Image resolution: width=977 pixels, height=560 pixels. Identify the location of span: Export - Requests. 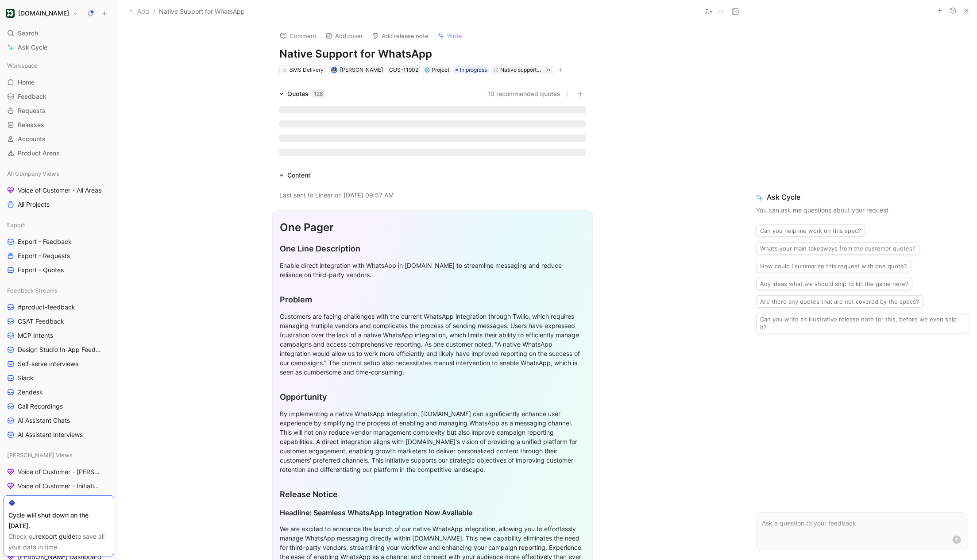
(44, 256).